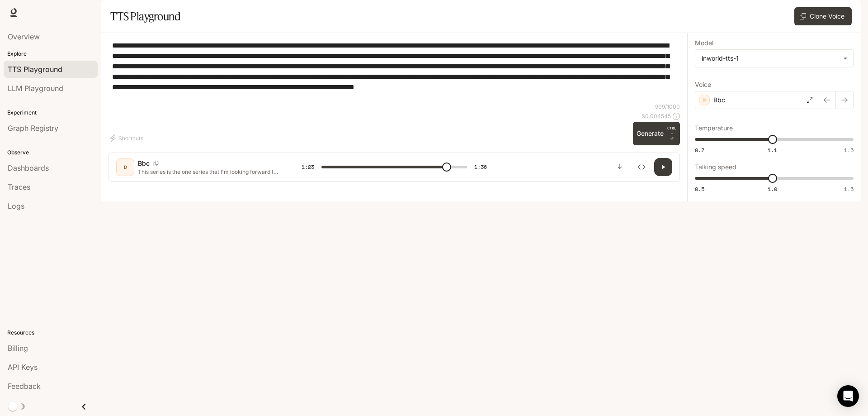 The width and height of the screenshot is (868, 416). Describe the element at coordinates (699, 150) in the screenshot. I see `span: 0.7` at that location.